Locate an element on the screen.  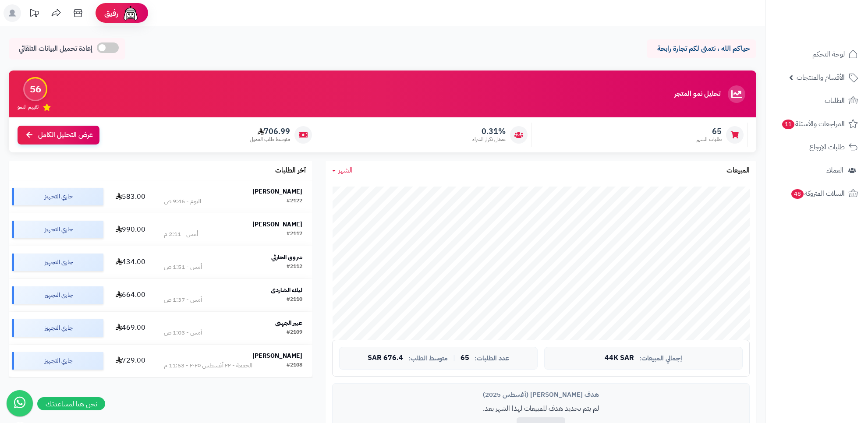
h3: آخر الطلبات is located at coordinates (291, 171).